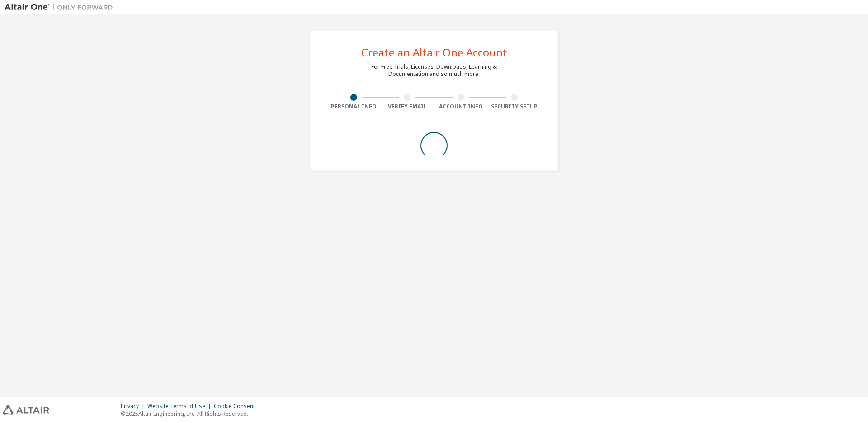 The height and width of the screenshot is (423, 868). I want to click on img: Altair One, so click(61, 7).